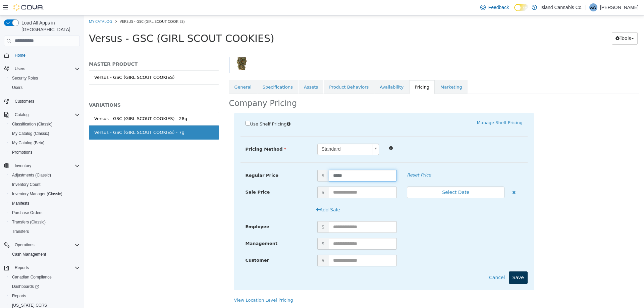  I want to click on span: Dashboards, so click(26, 286).